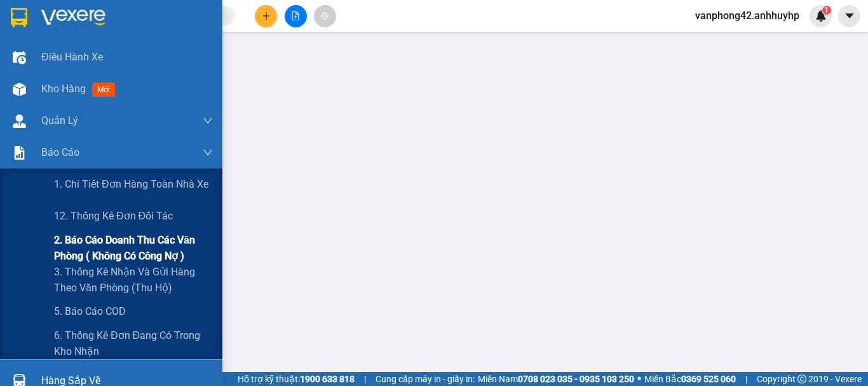 The image size is (868, 386). I want to click on span: caret-down, so click(850, 16).